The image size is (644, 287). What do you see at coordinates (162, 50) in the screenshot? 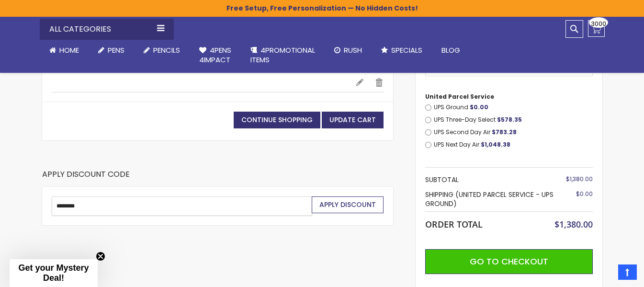
I see `a: Pencils` at bounding box center [162, 50].